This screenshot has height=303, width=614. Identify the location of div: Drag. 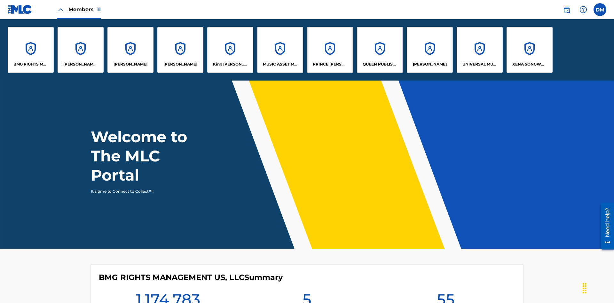
(585, 289).